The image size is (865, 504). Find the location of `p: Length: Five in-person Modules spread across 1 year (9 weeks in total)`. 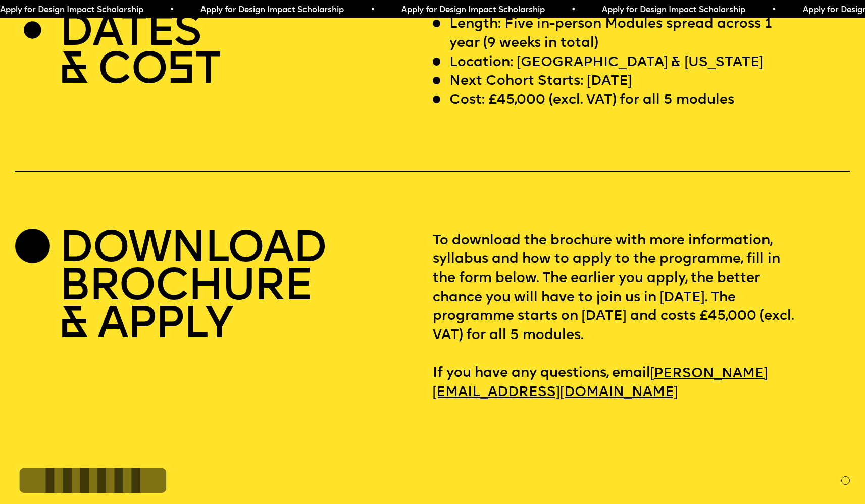

p: Length: Five in-person Modules spread across 1 year (9 weeks in total) is located at coordinates (624, 34).